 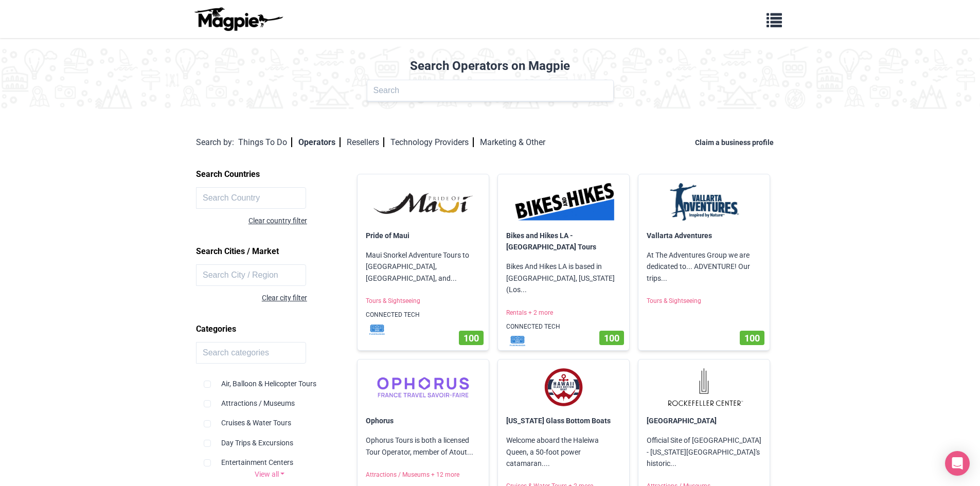 What do you see at coordinates (563, 202) in the screenshot?
I see `img: Bikes and Hikes LA - Los Angeles Tours logo` at bounding box center [563, 202].